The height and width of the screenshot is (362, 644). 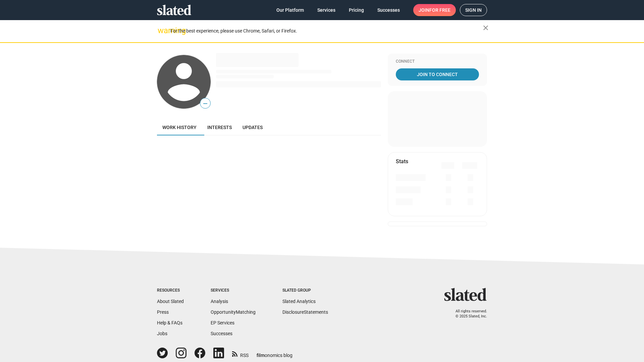 What do you see at coordinates (327, 31) in the screenshot?
I see `div: For the best experience, please use Chrome, Safari, or Firefox.` at bounding box center [327, 31].